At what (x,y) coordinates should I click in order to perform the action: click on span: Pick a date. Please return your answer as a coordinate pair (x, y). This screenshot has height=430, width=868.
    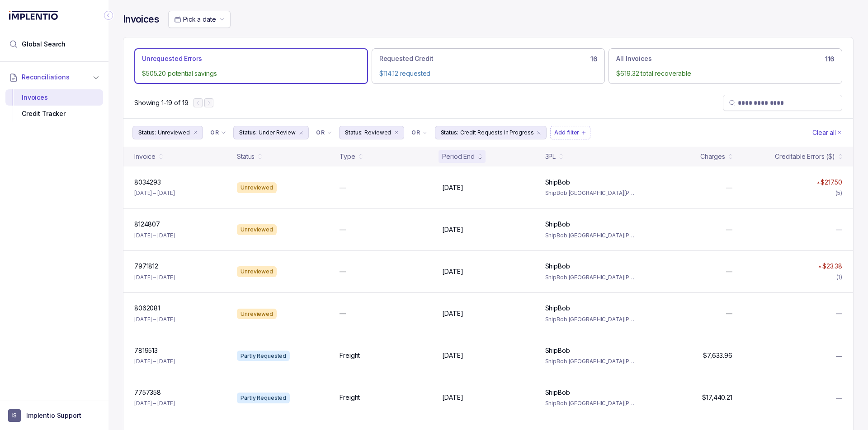
    Looking at the image, I should click on (199, 19).